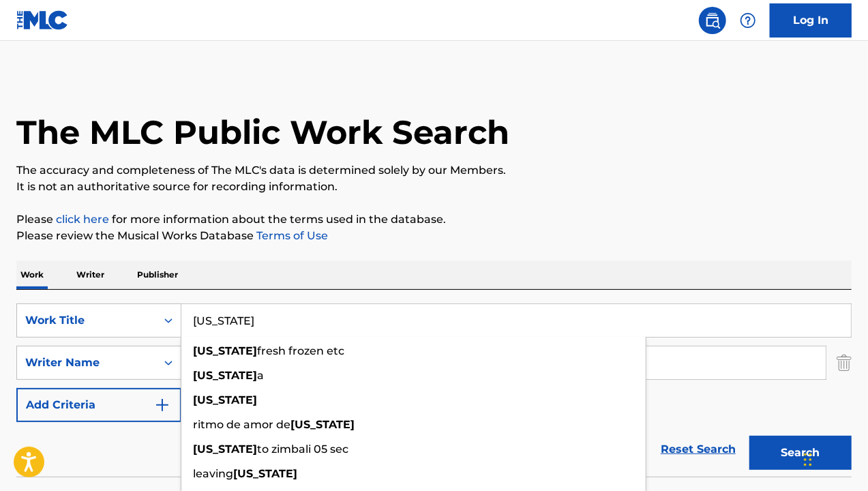 The height and width of the screenshot is (491, 868). What do you see at coordinates (698, 449) in the screenshot?
I see `a: Reset Search` at bounding box center [698, 449].